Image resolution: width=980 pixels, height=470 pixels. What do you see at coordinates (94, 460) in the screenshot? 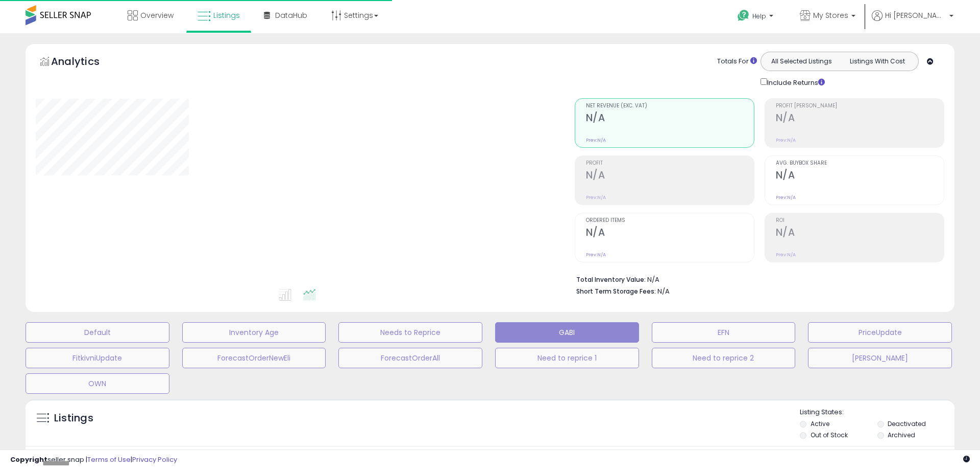
I see `div: seller snap | |` at bounding box center [94, 460].